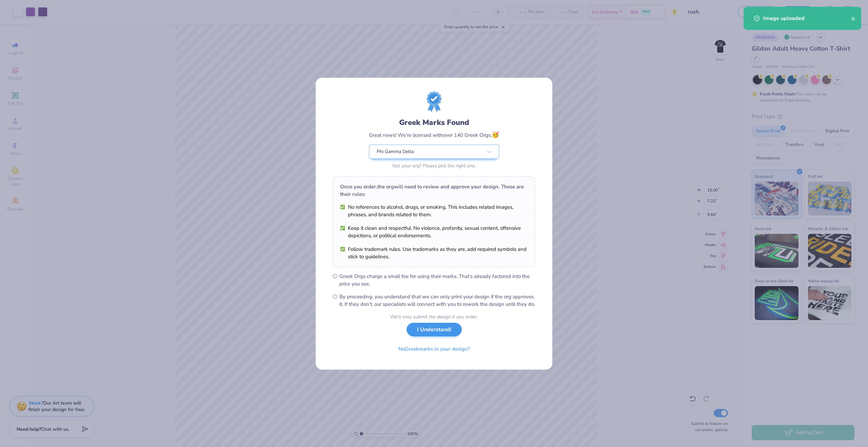 This screenshot has height=447, width=868. I want to click on div: We’ll only submit the design if you order., so click(434, 317).